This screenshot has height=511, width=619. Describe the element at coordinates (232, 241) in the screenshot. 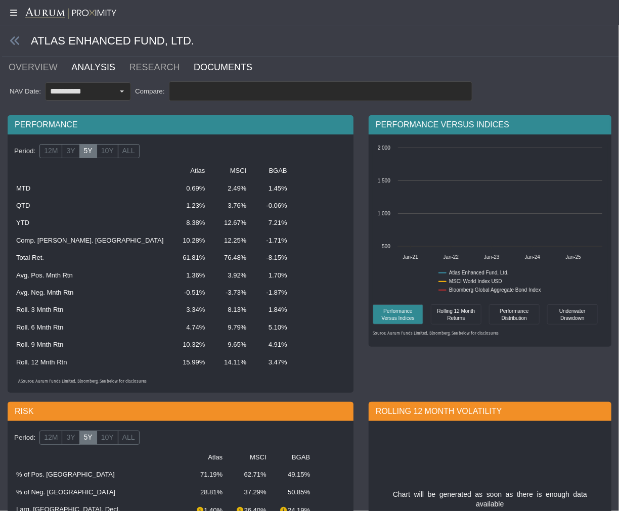

I see `td: 12.25%` at that location.